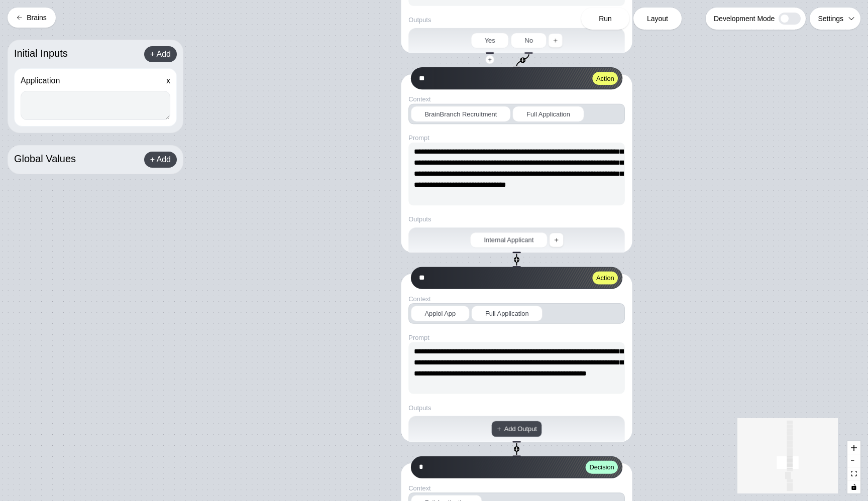  I want to click on div: React Flow controls, so click(854, 468).